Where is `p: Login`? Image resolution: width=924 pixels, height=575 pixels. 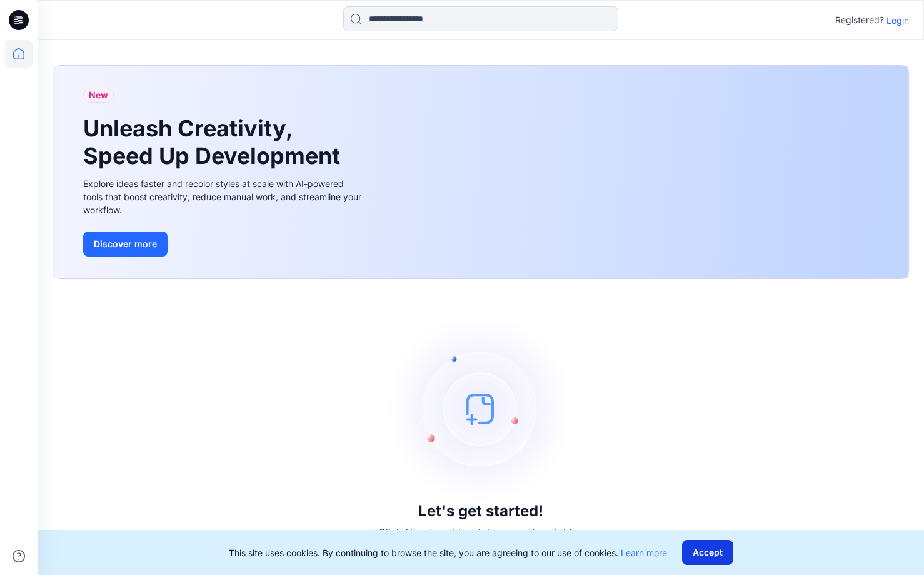
p: Login is located at coordinates (898, 20).